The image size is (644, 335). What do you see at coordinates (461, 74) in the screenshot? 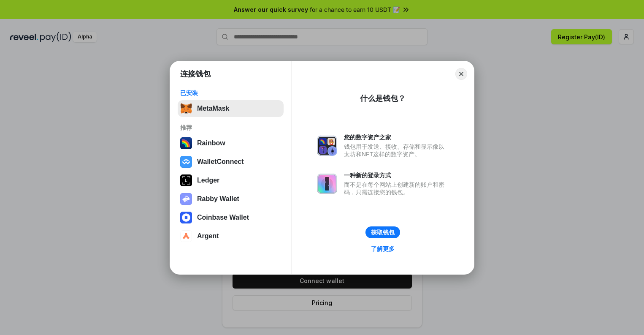
I see `button: Close` at bounding box center [461, 74].